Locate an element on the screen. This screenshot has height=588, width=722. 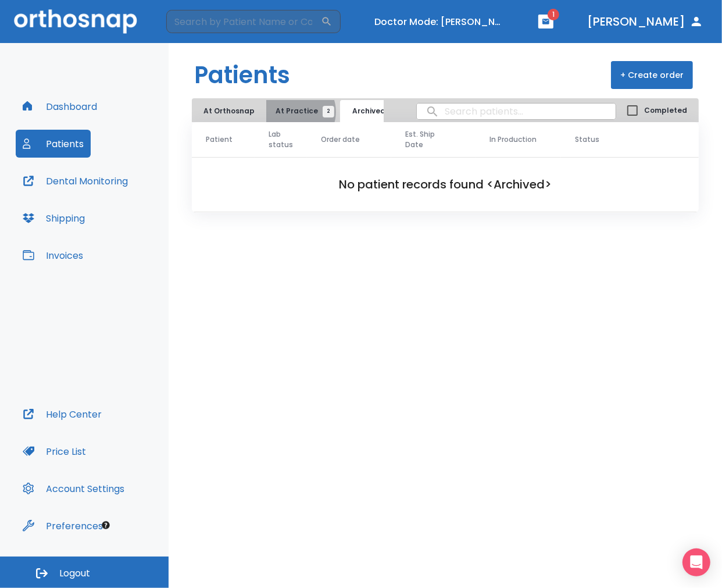
div: Tooltip anchor is located at coordinates (106, 525).